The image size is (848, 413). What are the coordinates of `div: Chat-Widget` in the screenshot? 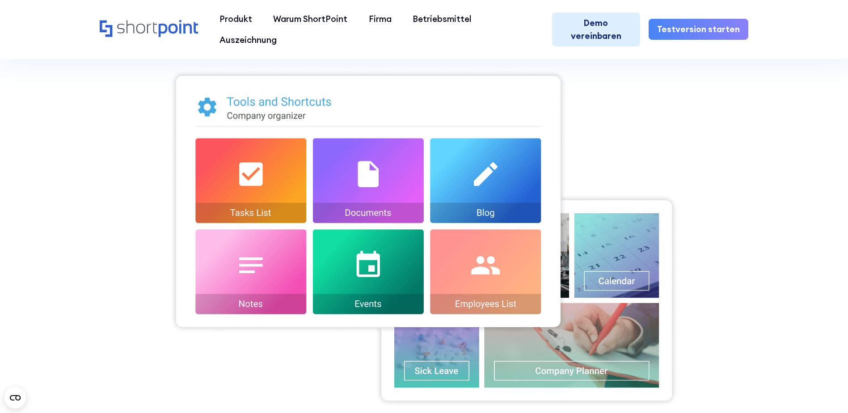 It's located at (826, 392).